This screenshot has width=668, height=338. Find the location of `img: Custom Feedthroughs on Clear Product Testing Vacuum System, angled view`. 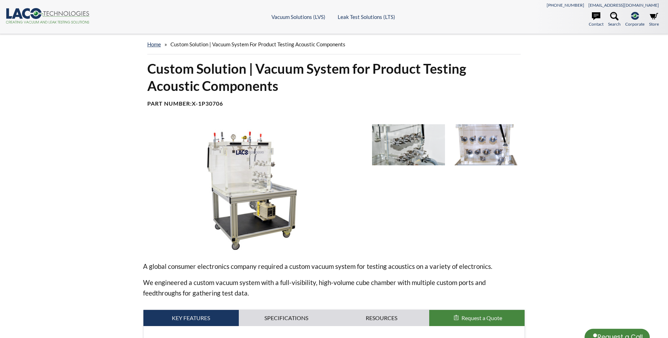

img: Custom Feedthroughs on Clear Product Testing Vacuum System, angled view is located at coordinates (408, 144).